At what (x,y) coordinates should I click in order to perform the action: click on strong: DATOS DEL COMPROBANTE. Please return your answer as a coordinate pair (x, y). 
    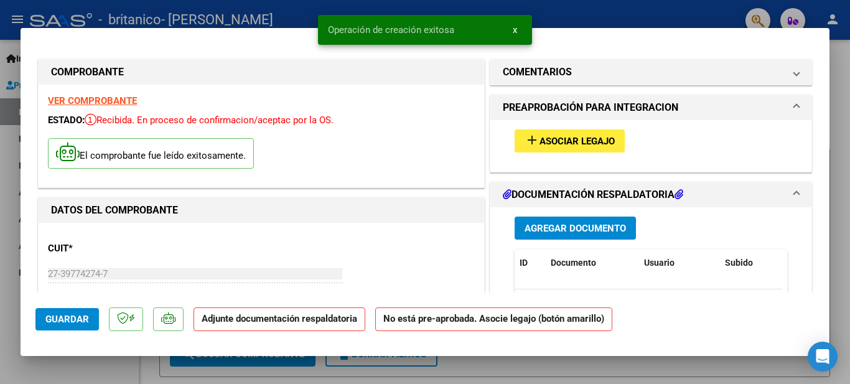
    Looking at the image, I should click on (114, 210).